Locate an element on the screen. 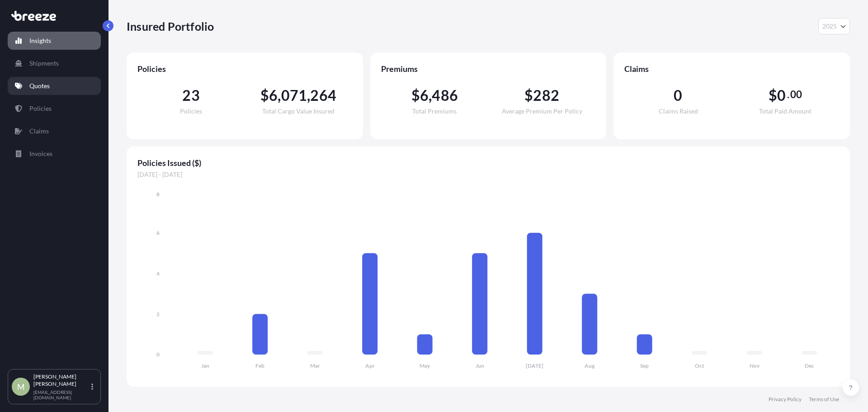  tspan: Oct is located at coordinates (699, 365).